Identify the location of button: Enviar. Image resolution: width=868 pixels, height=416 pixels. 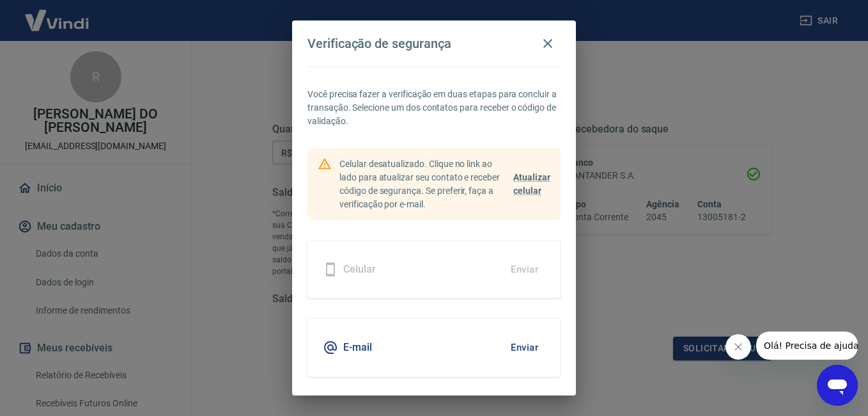
(524, 347).